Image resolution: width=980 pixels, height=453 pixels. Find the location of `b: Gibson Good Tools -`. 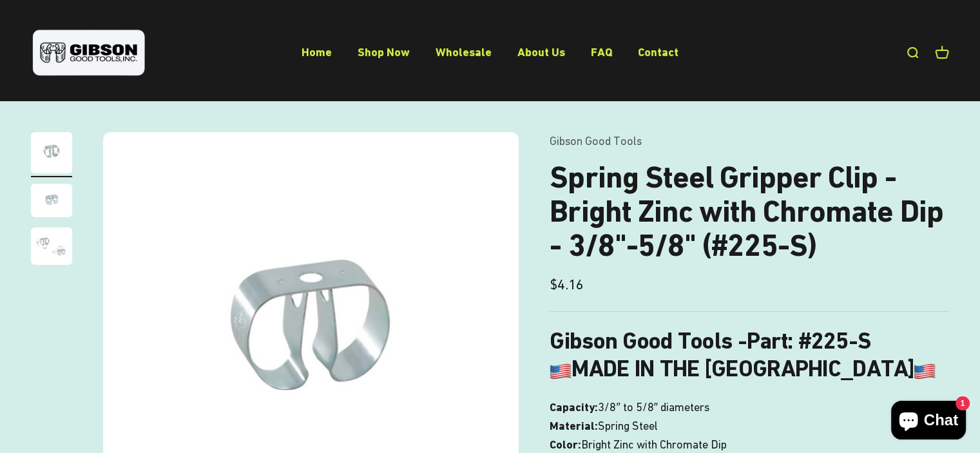

b: Gibson Good Tools - is located at coordinates (668, 341).